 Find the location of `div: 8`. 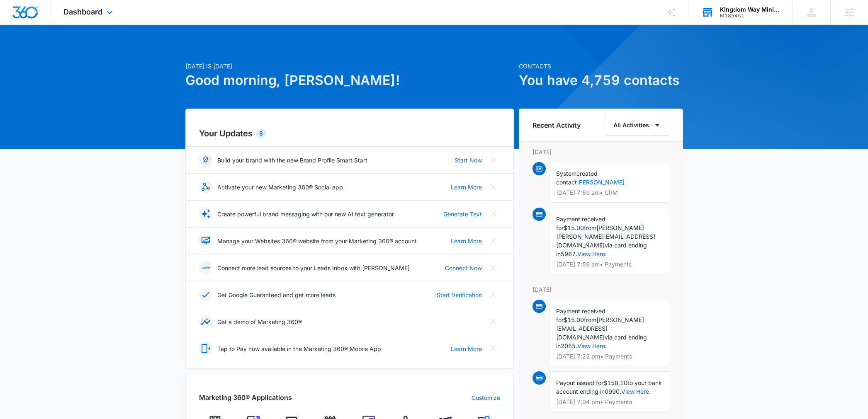

div: 8 is located at coordinates (260, 134).